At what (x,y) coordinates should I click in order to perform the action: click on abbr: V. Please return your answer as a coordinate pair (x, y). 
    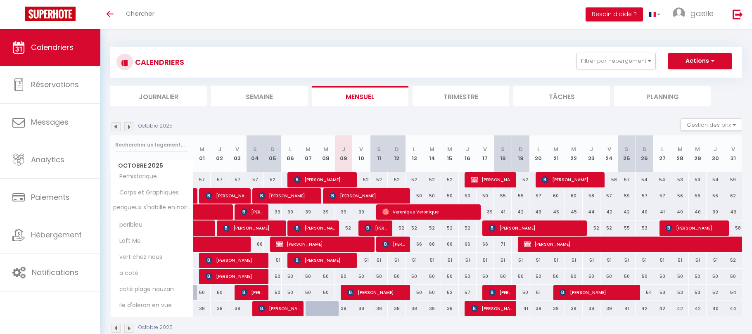
    Looking at the image, I should click on (609, 149).